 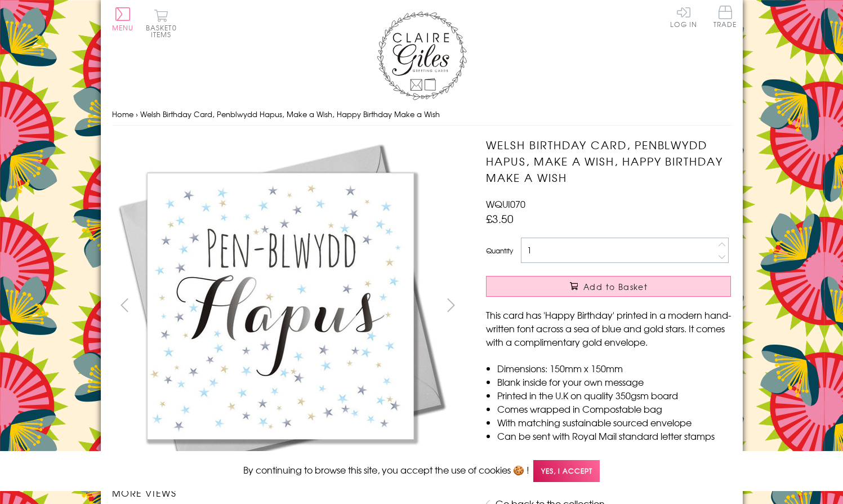 I want to click on li: Dimensions: 150mm x 150mm, so click(x=614, y=368).